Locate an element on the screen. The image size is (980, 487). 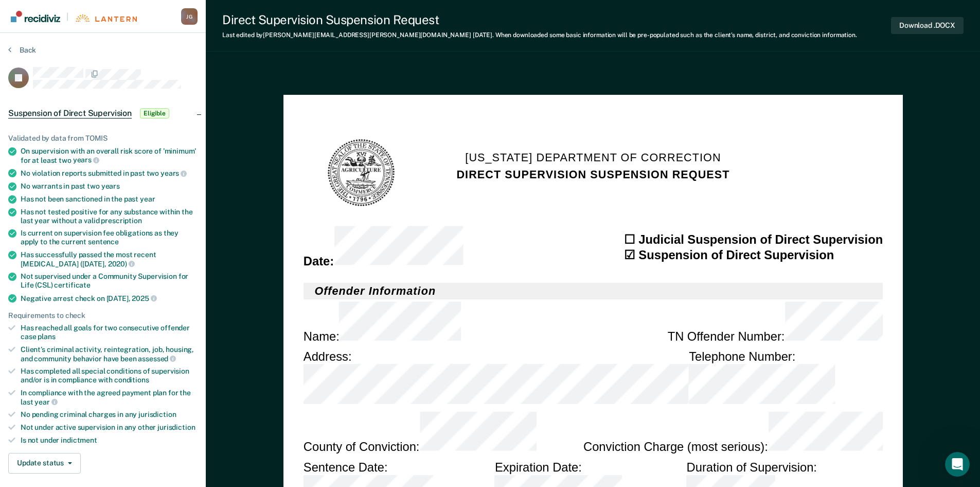
div: TN Offender Number : is located at coordinates (775, 323).